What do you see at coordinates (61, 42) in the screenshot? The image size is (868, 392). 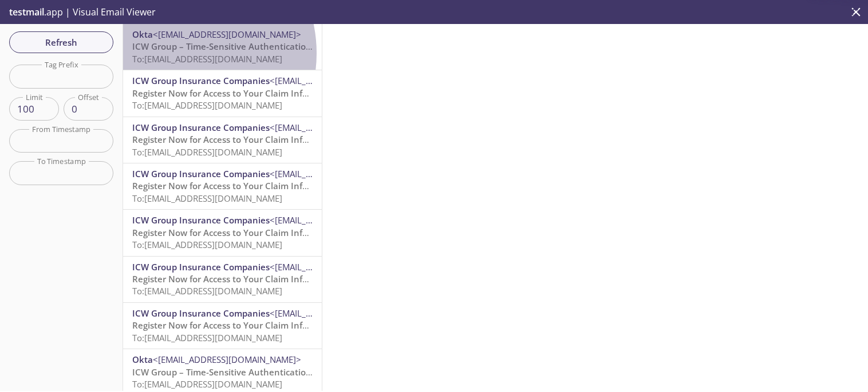 I see `span: Refresh` at bounding box center [61, 42].